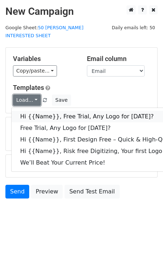 The width and height of the screenshot is (163, 253). Describe the element at coordinates (29, 87) in the screenshot. I see `a: Templates` at that location.